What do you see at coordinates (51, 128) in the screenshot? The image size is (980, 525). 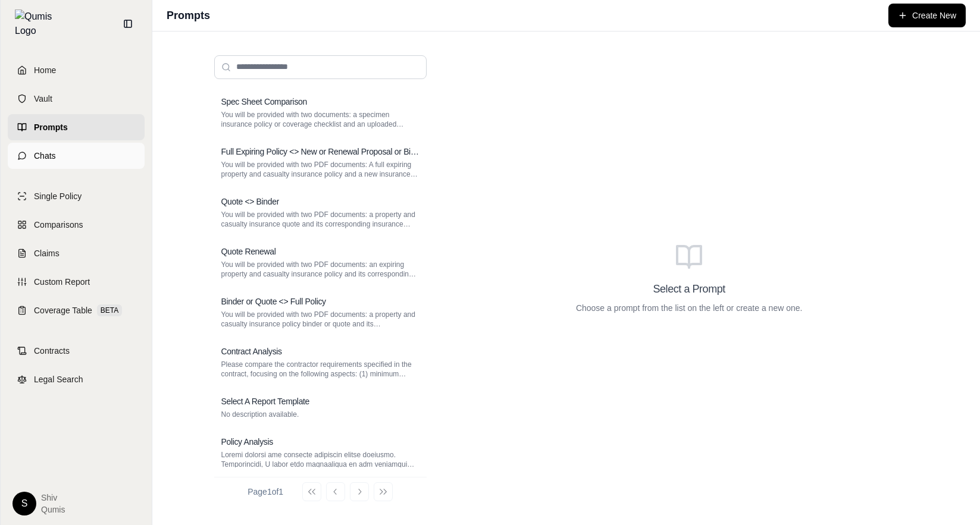 I see `span: Prompts` at bounding box center [51, 128].